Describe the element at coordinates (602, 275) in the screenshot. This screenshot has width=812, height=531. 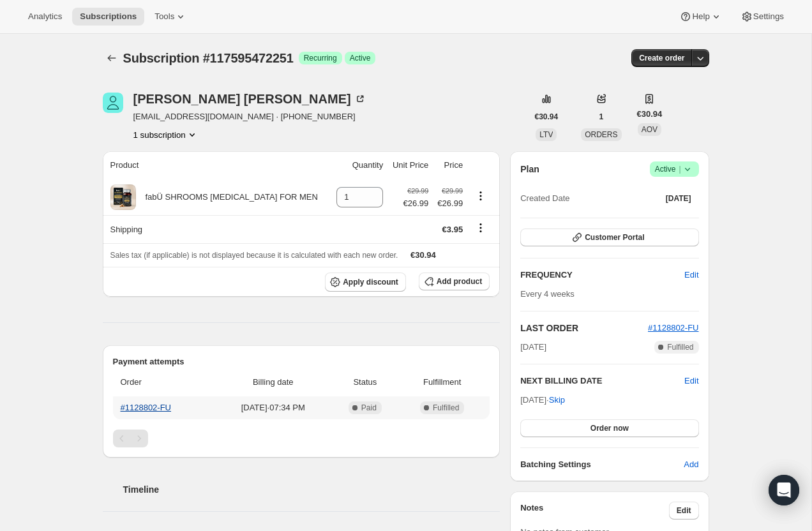
I see `h2: FREQUENCY` at that location.